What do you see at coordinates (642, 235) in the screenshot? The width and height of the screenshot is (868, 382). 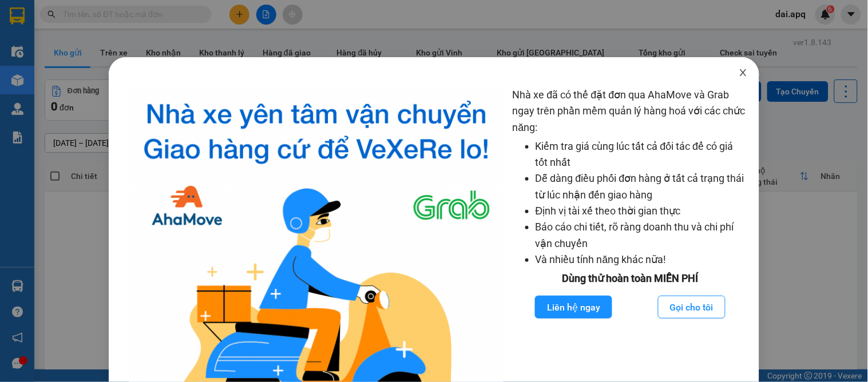 I see `li: Báo cáo chi tiết, rõ ràng doanh thu và chi phí vận chuyển` at bounding box center [642, 235].